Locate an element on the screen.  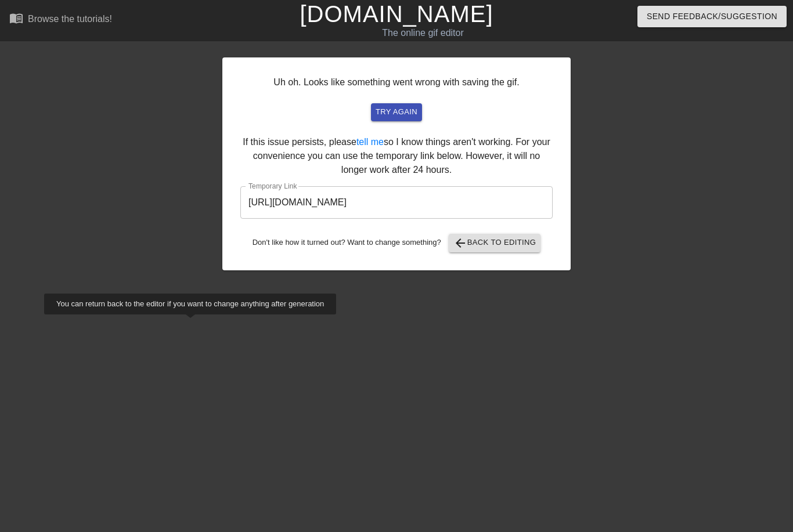
a: tell me is located at coordinates (370, 141).